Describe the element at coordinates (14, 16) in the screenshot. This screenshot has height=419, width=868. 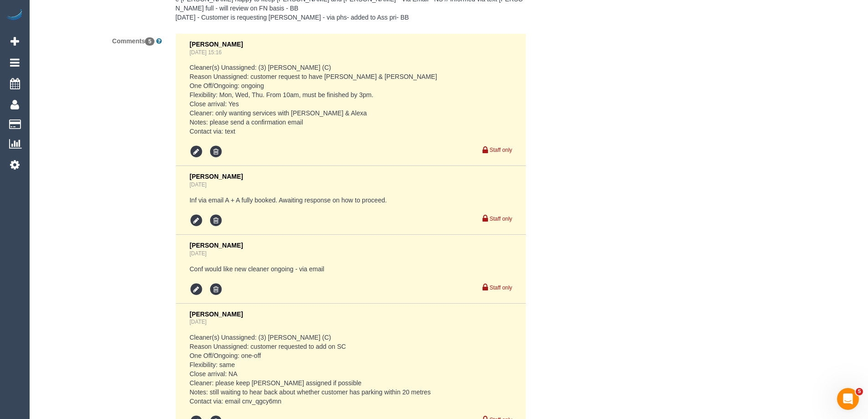
I see `img: Automaid Logo` at that location.